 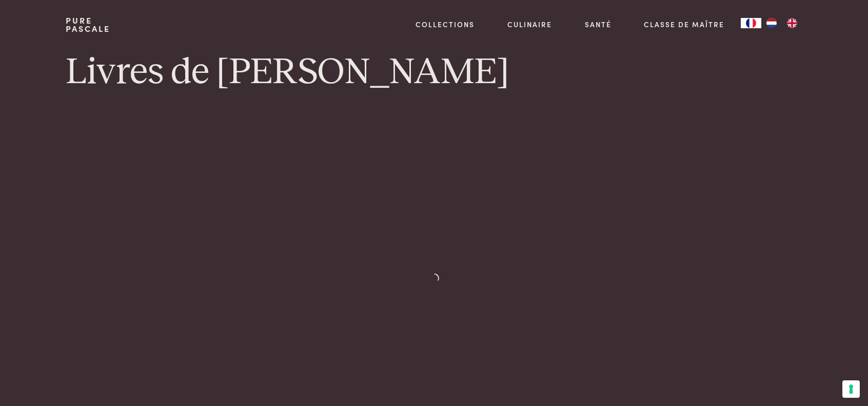 I want to click on aside: Language selected: Français, so click(x=771, y=23).